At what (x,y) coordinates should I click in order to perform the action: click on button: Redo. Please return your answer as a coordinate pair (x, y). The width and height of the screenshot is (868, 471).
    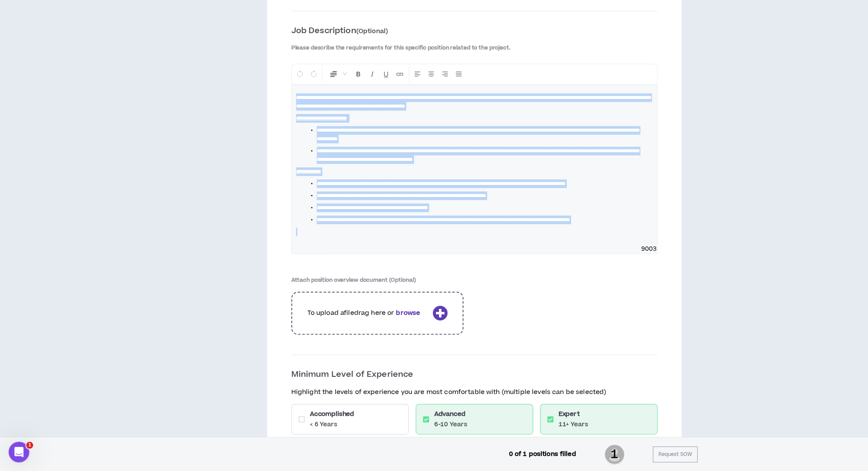
    Looking at the image, I should click on (314, 74).